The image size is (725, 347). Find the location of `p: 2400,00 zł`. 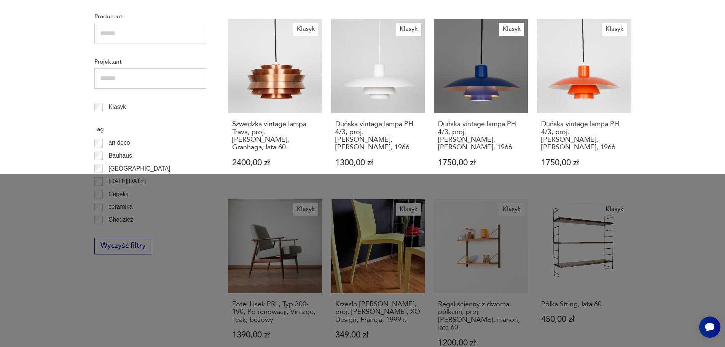

p: 2400,00 zł is located at coordinates (275, 162).